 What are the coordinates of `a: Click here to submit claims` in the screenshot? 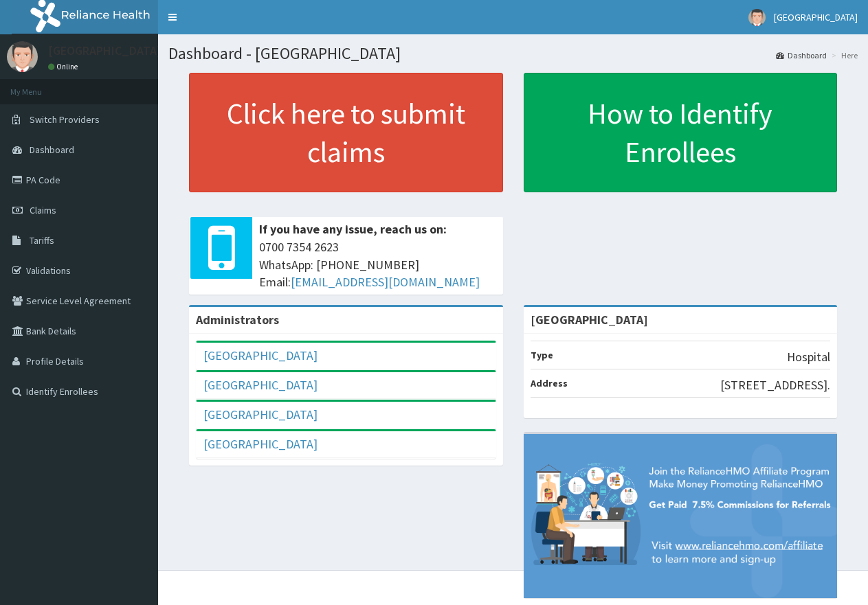 It's located at (346, 132).